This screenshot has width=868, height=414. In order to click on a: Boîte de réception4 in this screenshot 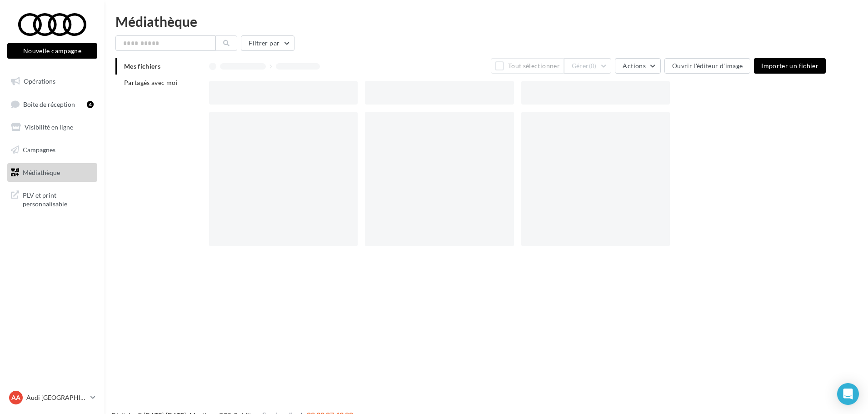, I will do `click(52, 104)`.